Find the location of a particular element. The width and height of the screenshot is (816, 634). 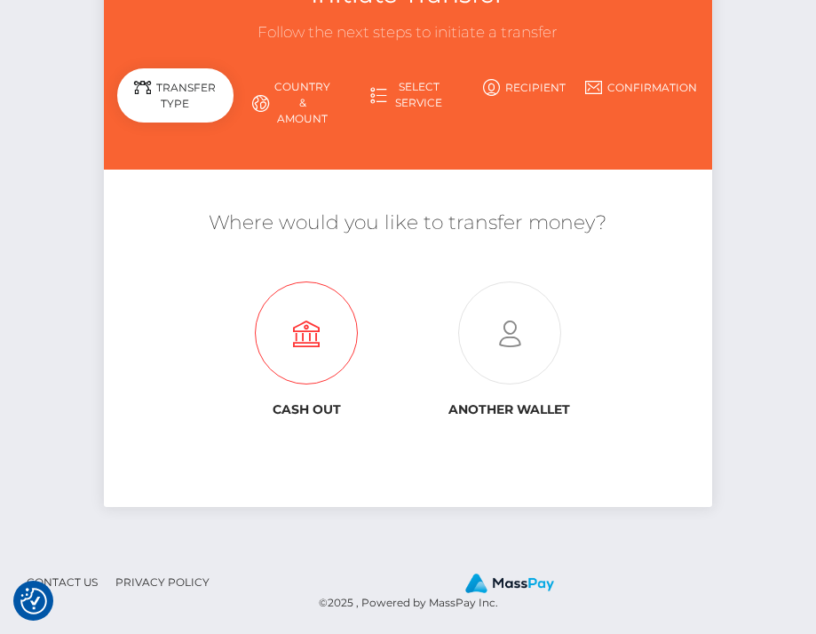

a: Recipient is located at coordinates (524, 87).